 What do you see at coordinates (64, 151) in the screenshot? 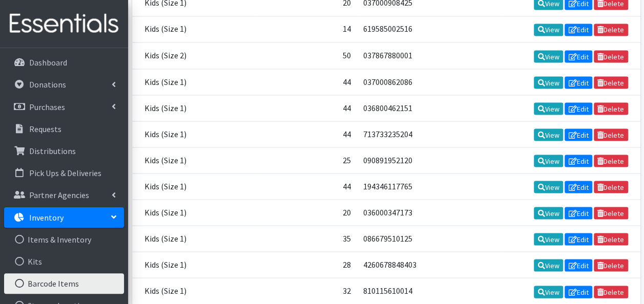
I see `a: Distributions` at bounding box center [64, 151].